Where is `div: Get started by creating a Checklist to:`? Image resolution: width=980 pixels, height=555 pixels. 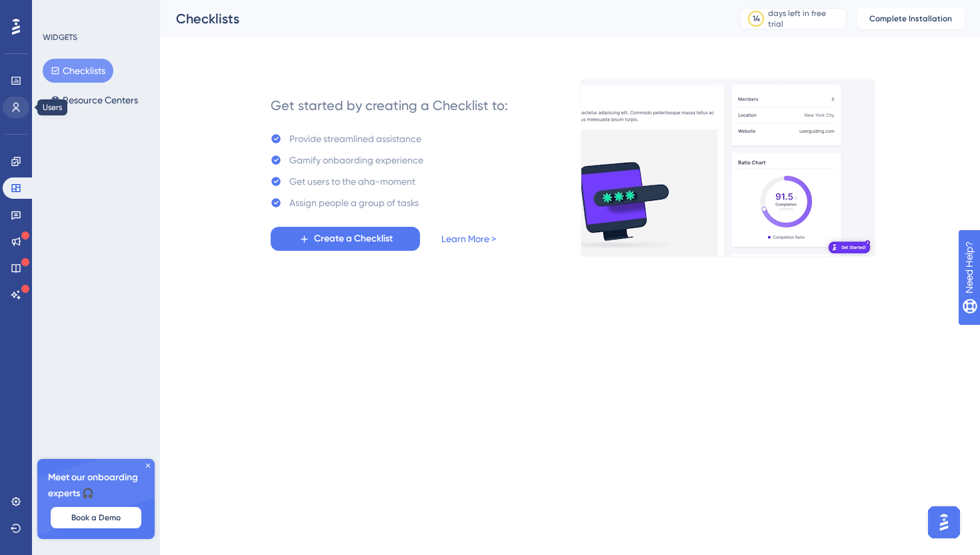
div: Get started by creating a Checklist to: is located at coordinates (389, 106).